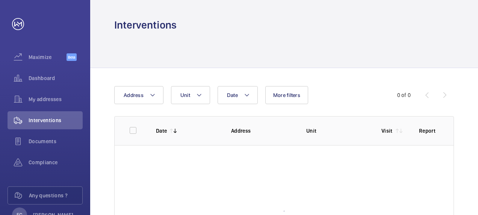  Describe the element at coordinates (56, 141) in the screenshot. I see `span: Documents` at that location.